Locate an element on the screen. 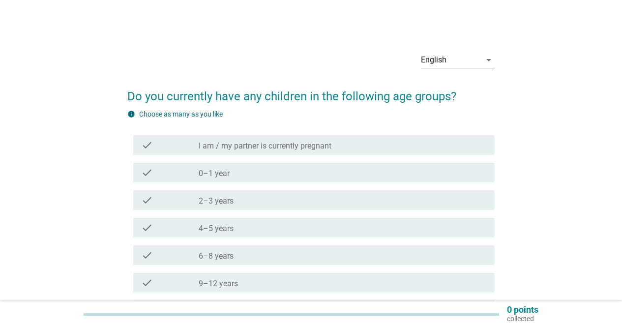  h2: Do you currently have any children in the following age groups? is located at coordinates (311, 91).